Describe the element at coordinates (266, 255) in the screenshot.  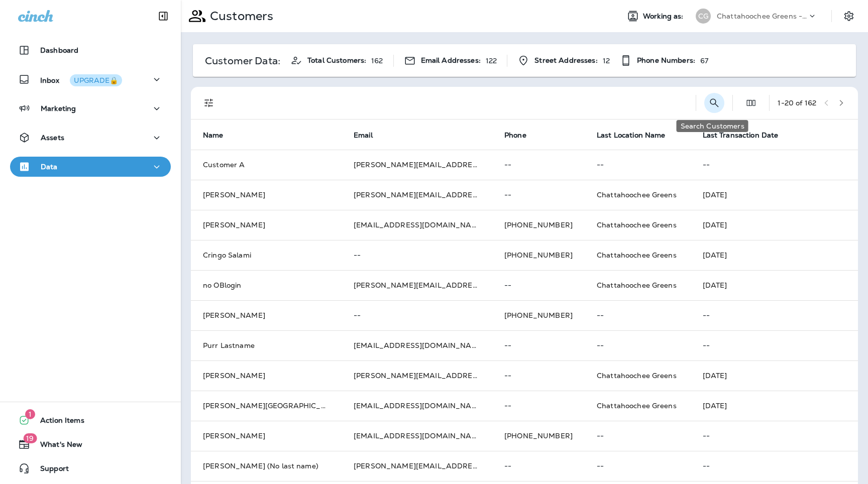
I see `td: Cringo Salami` at that location.